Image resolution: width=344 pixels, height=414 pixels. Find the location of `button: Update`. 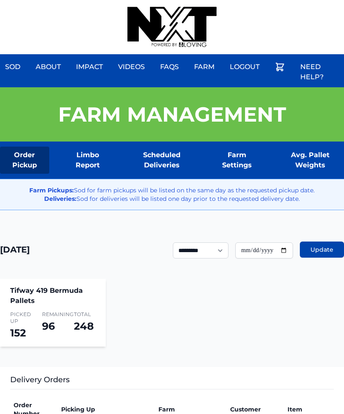

button: Update is located at coordinates (322, 250).